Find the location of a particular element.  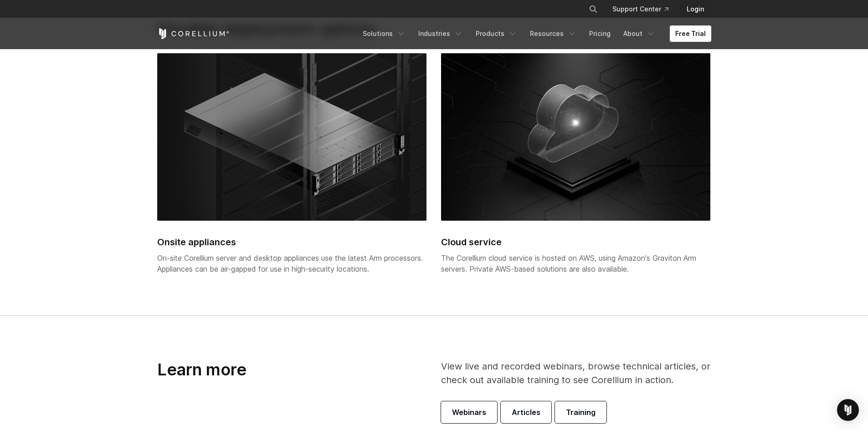

a: About is located at coordinates (639, 33).